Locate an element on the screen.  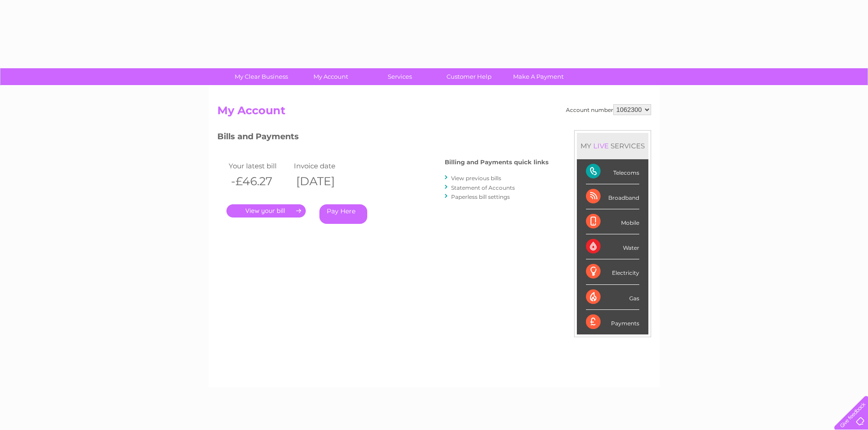
th: -£46.27 is located at coordinates (259, 181).